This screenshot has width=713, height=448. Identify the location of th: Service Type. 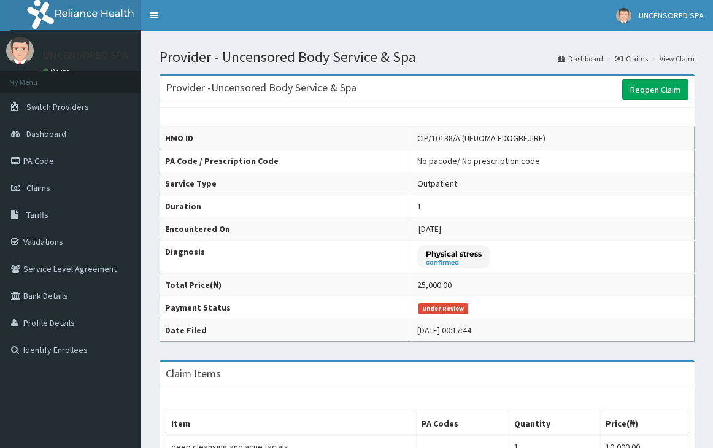
(286, 183).